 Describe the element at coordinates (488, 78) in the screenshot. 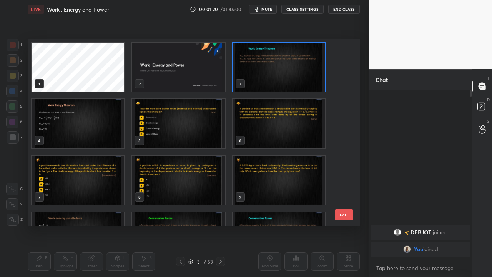

I see `p: T` at that location.